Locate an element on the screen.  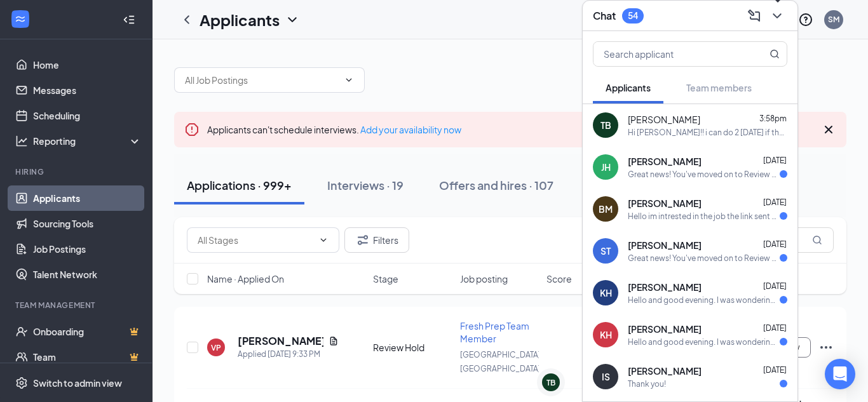
div: VP is located at coordinates (216, 348).